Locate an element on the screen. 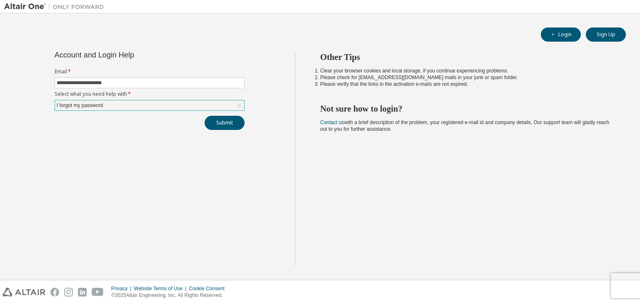 The height and width of the screenshot is (304, 640). img: Altair One is located at coordinates (56, 7).